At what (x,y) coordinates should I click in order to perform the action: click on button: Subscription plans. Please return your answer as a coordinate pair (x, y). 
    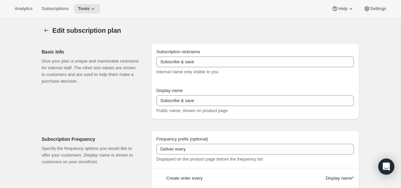
    Looking at the image, I should click on (46, 30).